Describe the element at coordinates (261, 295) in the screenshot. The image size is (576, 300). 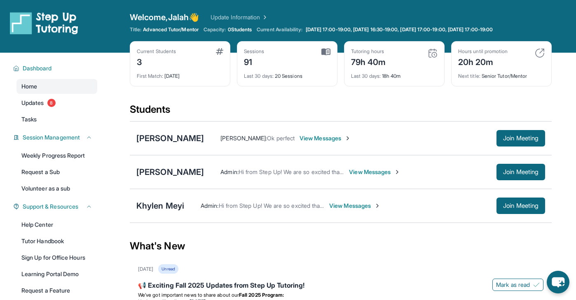
I see `strong: Fall 2025 Program:` at that location.